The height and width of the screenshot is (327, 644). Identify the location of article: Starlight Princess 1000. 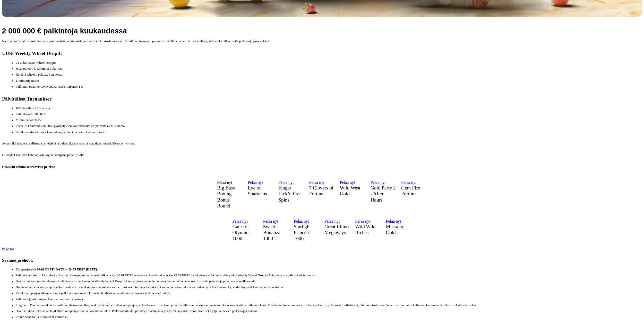
(307, 228).